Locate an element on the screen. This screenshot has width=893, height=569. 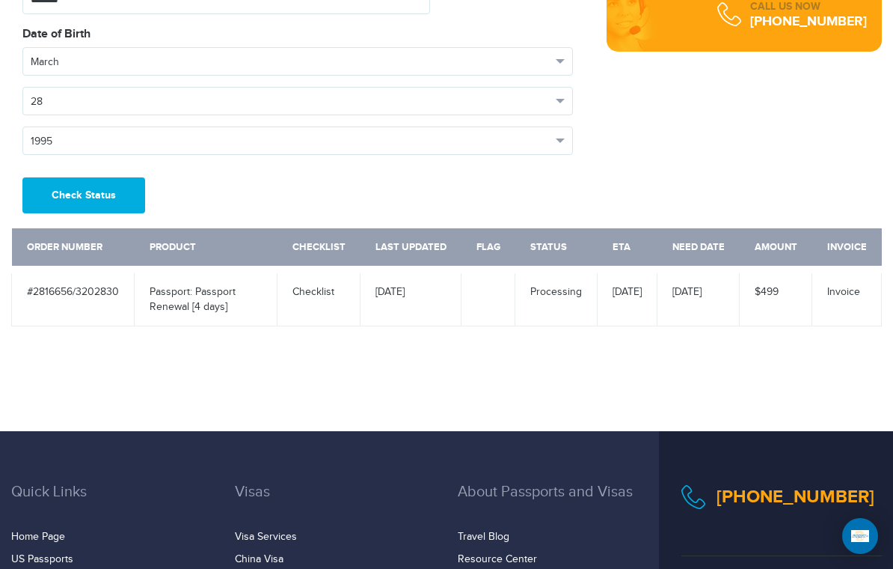
span: March is located at coordinates (291, 62).